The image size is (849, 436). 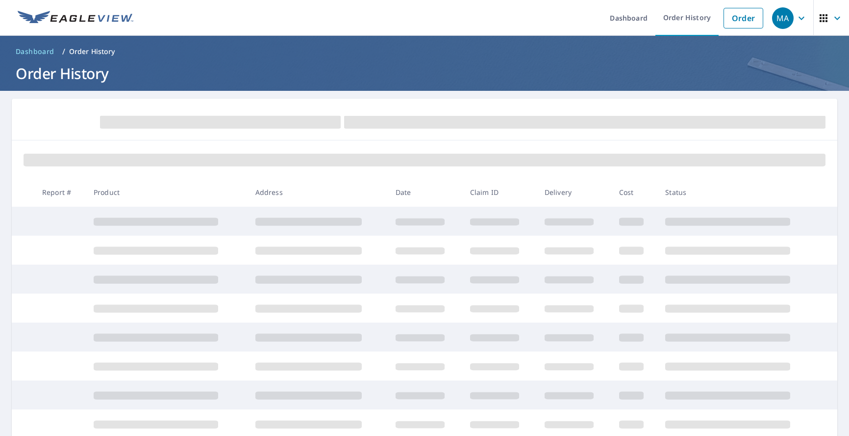 I want to click on p: Order History, so click(x=92, y=51).